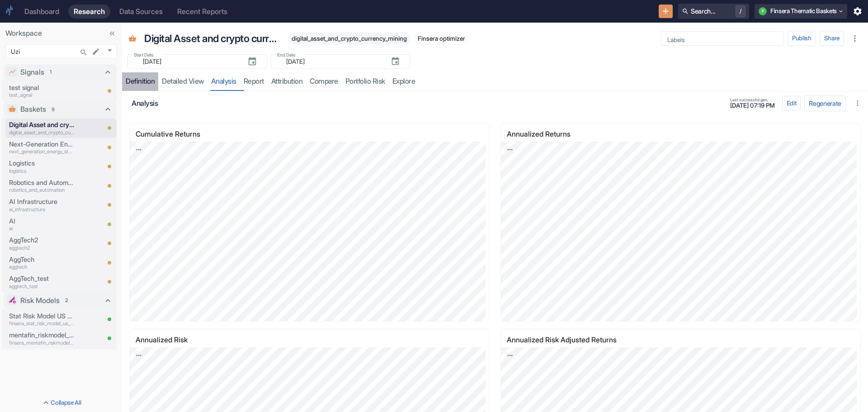  What do you see at coordinates (713, 12) in the screenshot?
I see `button: Search.../` at bounding box center [713, 12].